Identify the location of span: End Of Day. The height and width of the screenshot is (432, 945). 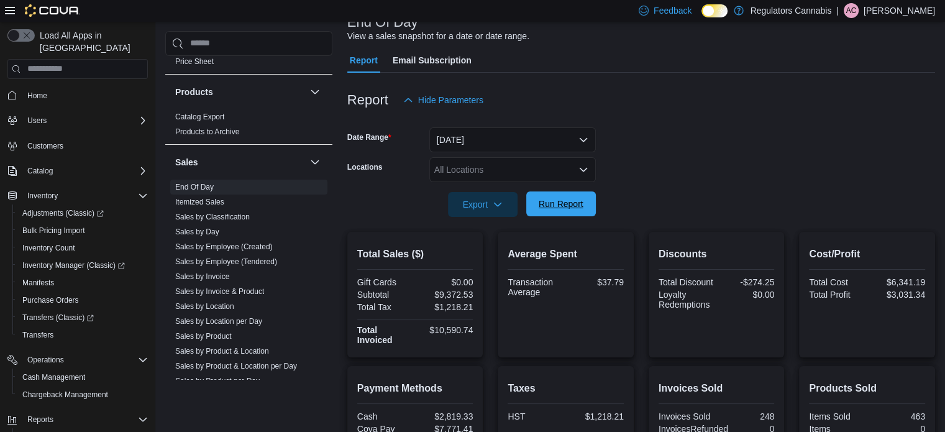
(194, 187).